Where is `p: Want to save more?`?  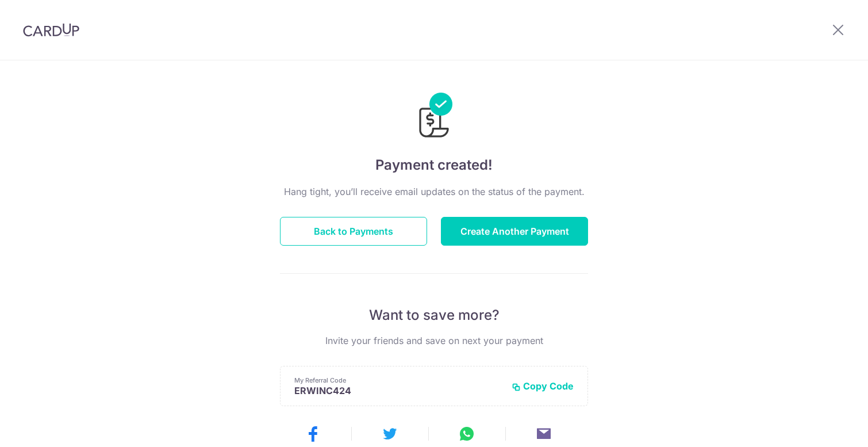
p: Want to save more? is located at coordinates (434, 315).